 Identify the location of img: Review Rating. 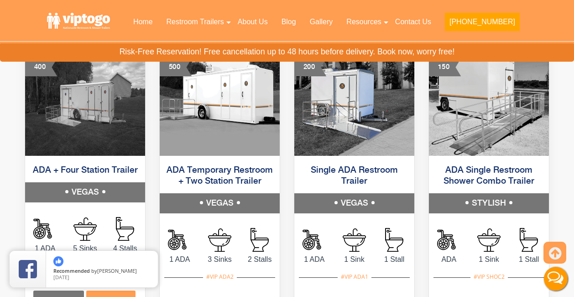
(28, 269).